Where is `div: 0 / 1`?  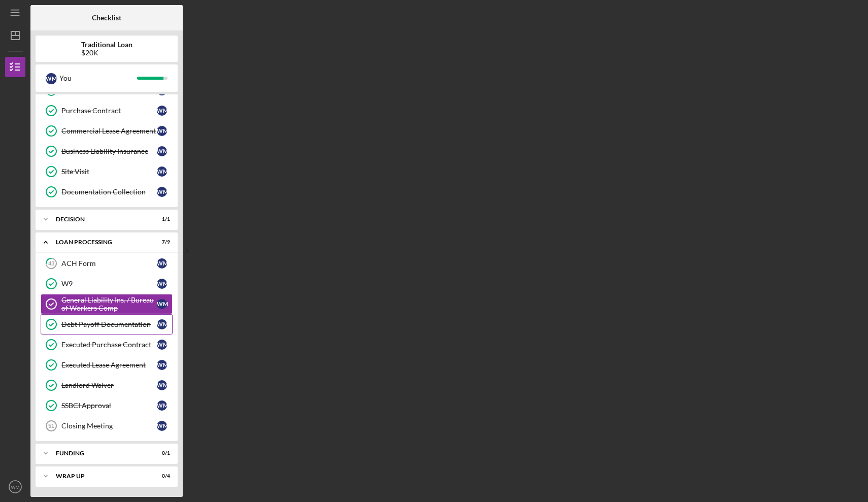 div: 0 / 1 is located at coordinates (161, 453).